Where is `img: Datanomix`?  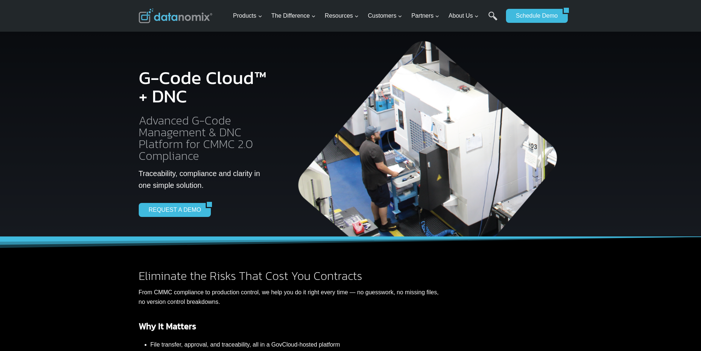
img: Datanomix is located at coordinates (175, 16).